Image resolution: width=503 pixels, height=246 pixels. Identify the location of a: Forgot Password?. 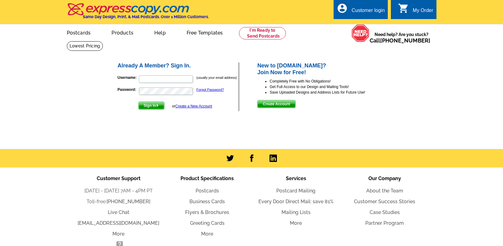
(210, 90).